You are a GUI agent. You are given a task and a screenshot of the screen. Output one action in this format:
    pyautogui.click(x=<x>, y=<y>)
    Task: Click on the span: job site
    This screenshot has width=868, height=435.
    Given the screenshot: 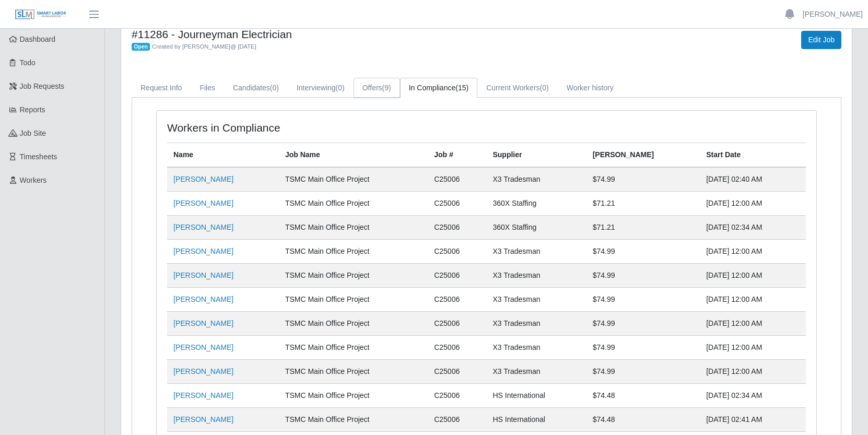 What is the action you would take?
    pyautogui.click(x=33, y=133)
    